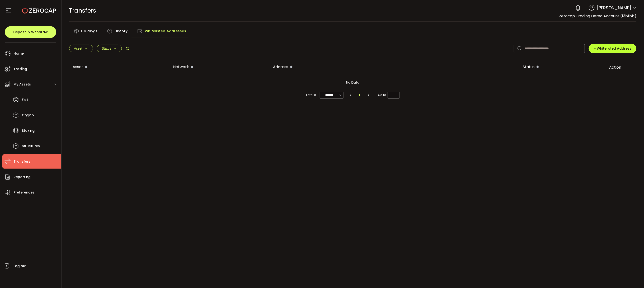 Image resolution: width=644 pixels, height=288 pixels. What do you see at coordinates (632, 276) in the screenshot?
I see `div: Chat Widget` at bounding box center [632, 276].